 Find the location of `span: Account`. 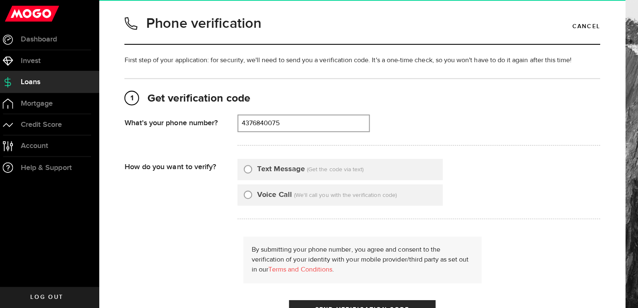

span: Account is located at coordinates (39, 147).